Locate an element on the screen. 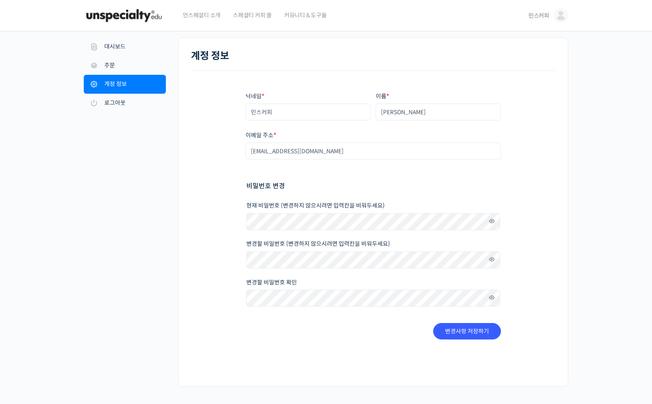  label: 현재 비밀번호 (변경하지 않으시려면 입력칸을 비워두세요) is located at coordinates (373, 205).